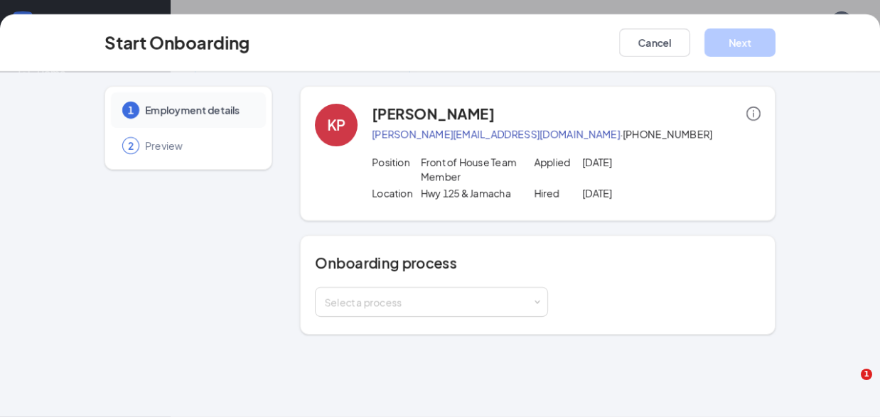 The height and width of the screenshot is (417, 880). Describe the element at coordinates (655, 43) in the screenshot. I see `button: Cancel` at that location.